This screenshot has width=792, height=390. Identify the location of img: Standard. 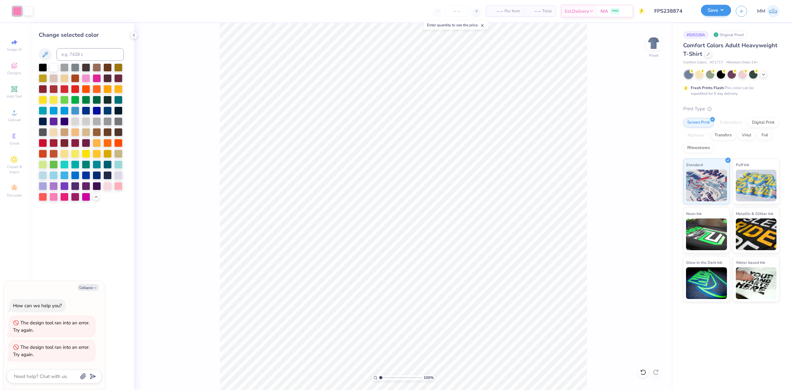
(706, 186).